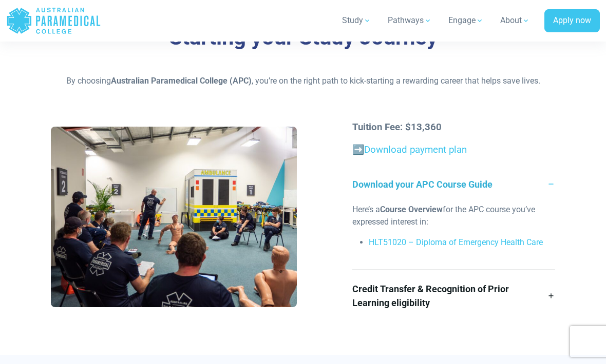  Describe the element at coordinates (415, 150) in the screenshot. I see `a: Download payment plan` at that location.